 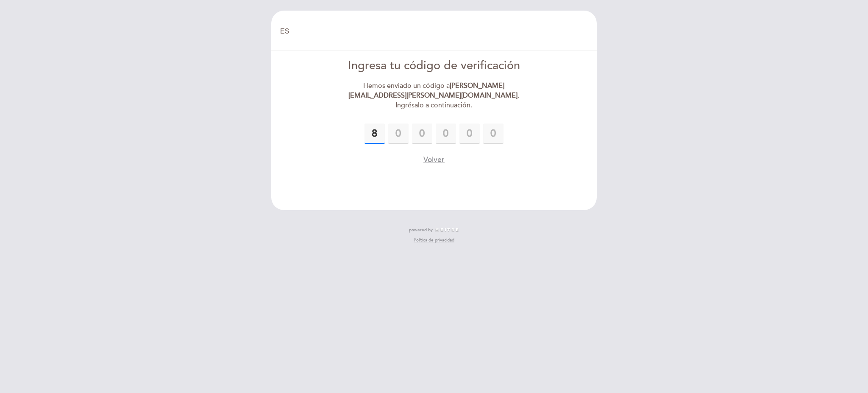 I want to click on a: Política de privacidad, so click(x=434, y=240).